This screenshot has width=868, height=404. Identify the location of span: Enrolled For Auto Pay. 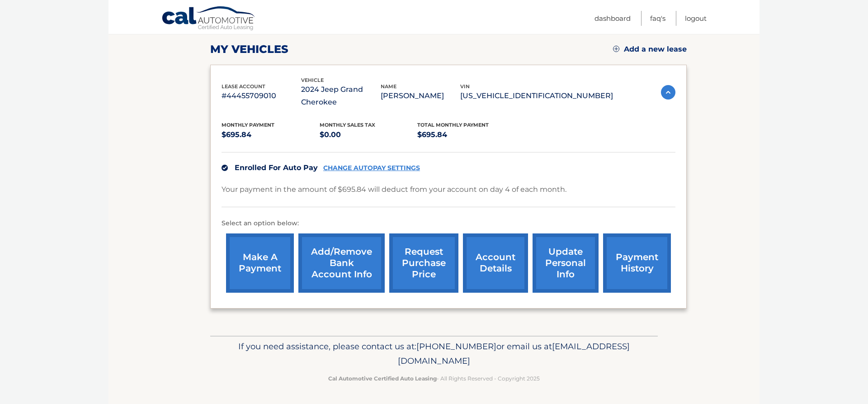
(276, 167).